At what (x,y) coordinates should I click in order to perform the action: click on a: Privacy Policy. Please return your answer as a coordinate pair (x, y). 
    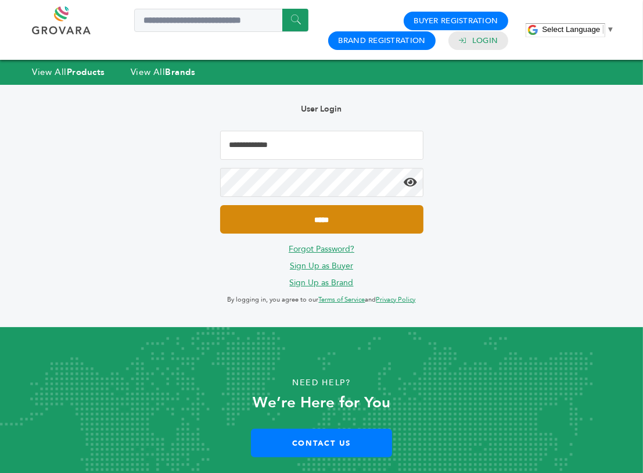
    Looking at the image, I should click on (396, 299).